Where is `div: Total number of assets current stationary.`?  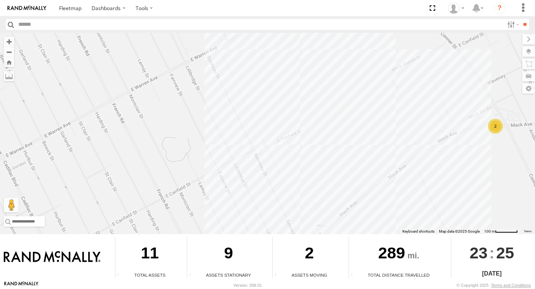 div: Total number of assets current stationary. is located at coordinates (193, 275).